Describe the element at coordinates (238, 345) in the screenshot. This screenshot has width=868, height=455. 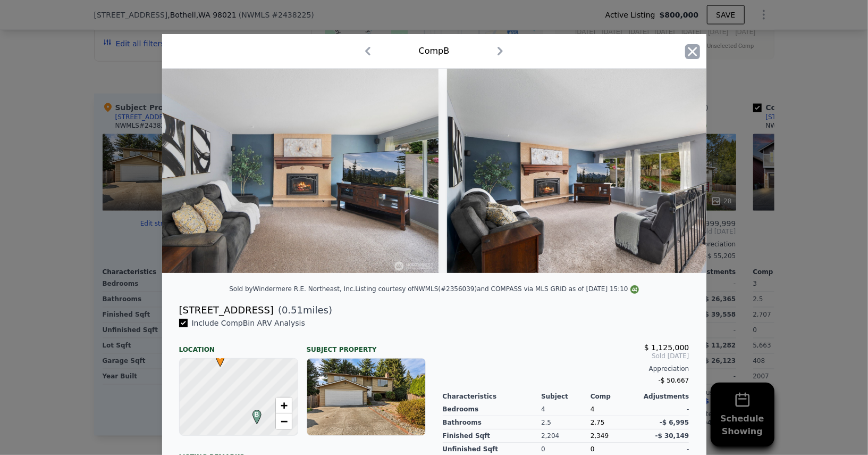
I see `div: Location` at that location.